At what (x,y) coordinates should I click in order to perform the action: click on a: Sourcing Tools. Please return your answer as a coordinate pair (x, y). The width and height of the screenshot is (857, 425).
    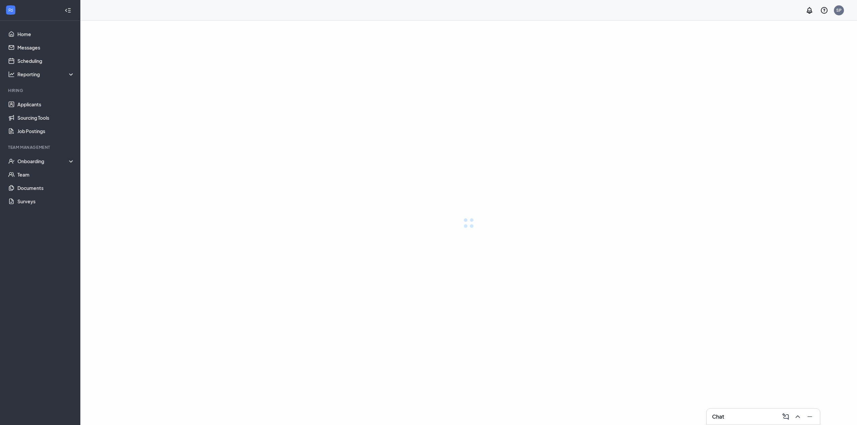
    Looking at the image, I should click on (46, 118).